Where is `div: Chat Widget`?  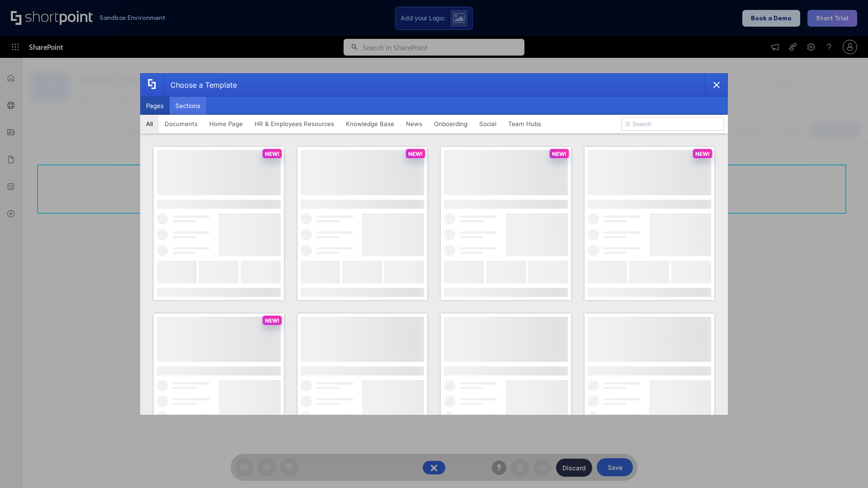
div: Chat Widget is located at coordinates (845, 467).